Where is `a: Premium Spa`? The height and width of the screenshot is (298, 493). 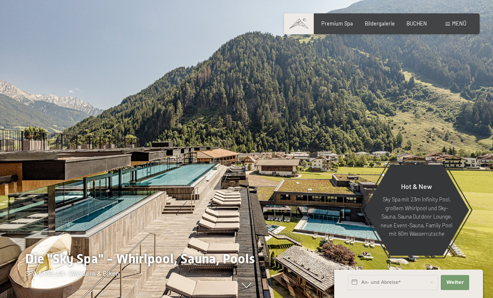 a: Premium Spa is located at coordinates (337, 23).